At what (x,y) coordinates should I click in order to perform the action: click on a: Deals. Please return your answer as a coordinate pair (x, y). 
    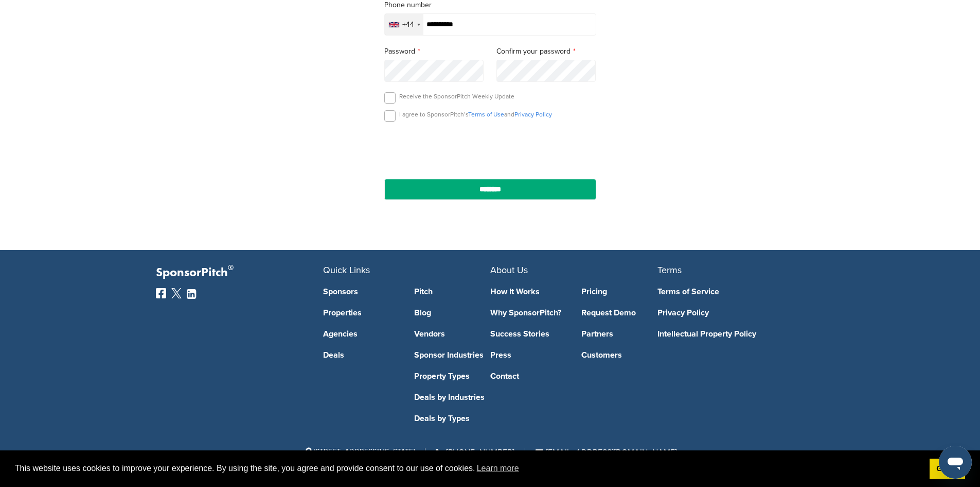
    Looking at the image, I should click on (362, 355).